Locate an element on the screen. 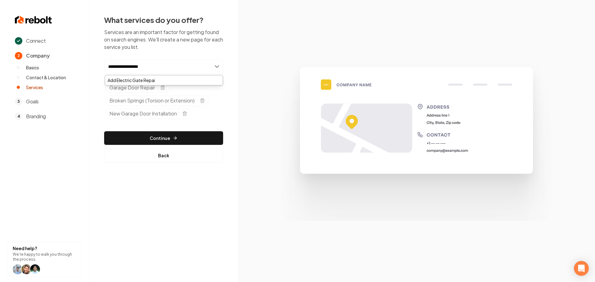 The image size is (595, 282). span: Goals is located at coordinates (32, 102).